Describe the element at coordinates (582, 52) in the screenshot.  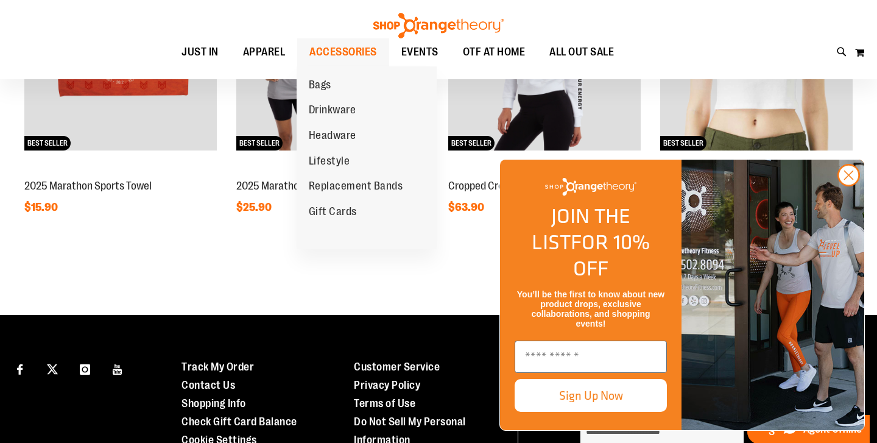
I see `span: ALL OUT SALE` at that location.